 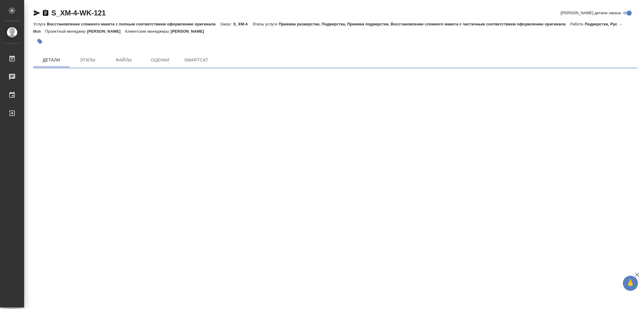 I want to click on p: Заказ:, so click(x=226, y=24).